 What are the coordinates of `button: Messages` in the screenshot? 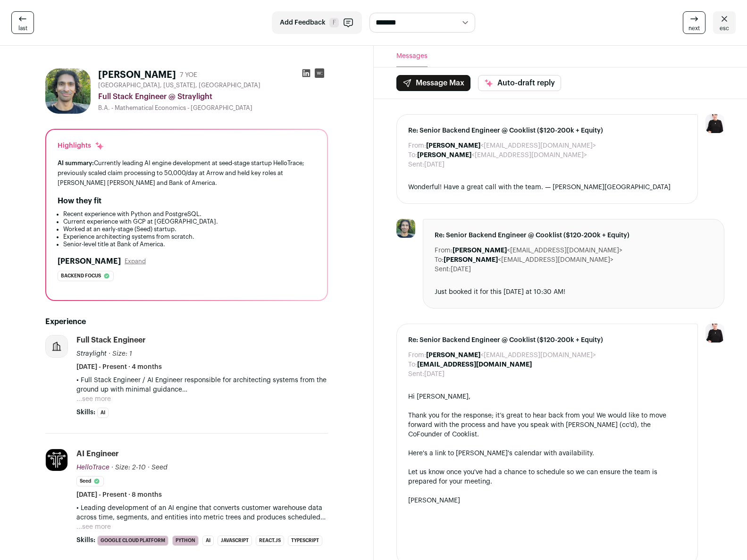 It's located at (412, 56).